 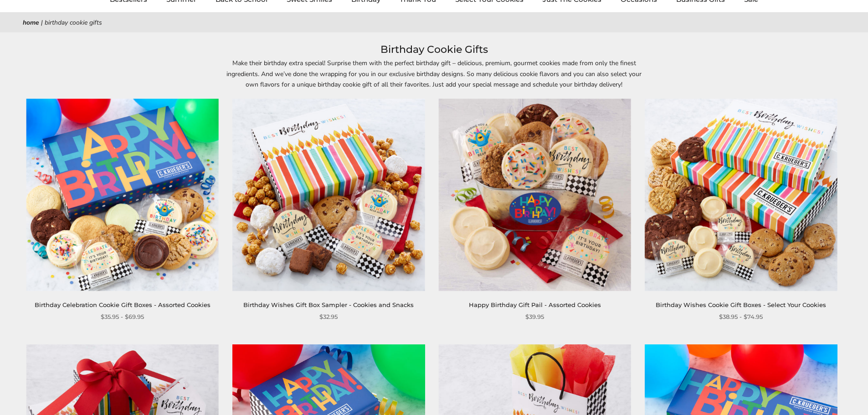 I want to click on a: Home, so click(x=31, y=22).